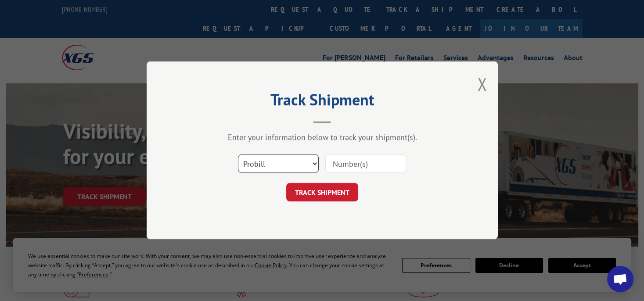  I want to click on button: Close modal, so click(482, 84).